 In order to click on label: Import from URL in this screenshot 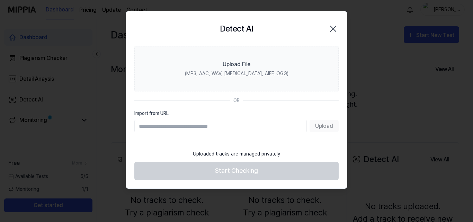, I will do `click(237, 113)`.